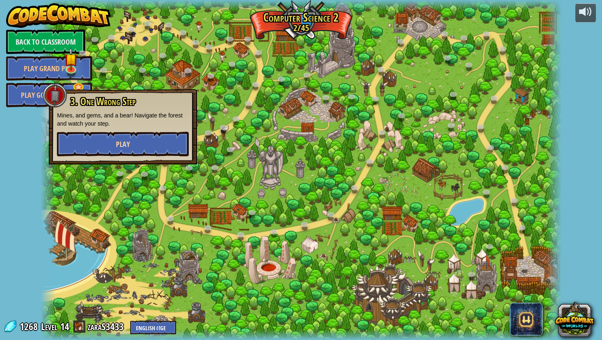 The width and height of the screenshot is (602, 340). What do you see at coordinates (59, 16) in the screenshot?
I see `img: CodeCombat - Learn how to code by playing a game` at bounding box center [59, 16].